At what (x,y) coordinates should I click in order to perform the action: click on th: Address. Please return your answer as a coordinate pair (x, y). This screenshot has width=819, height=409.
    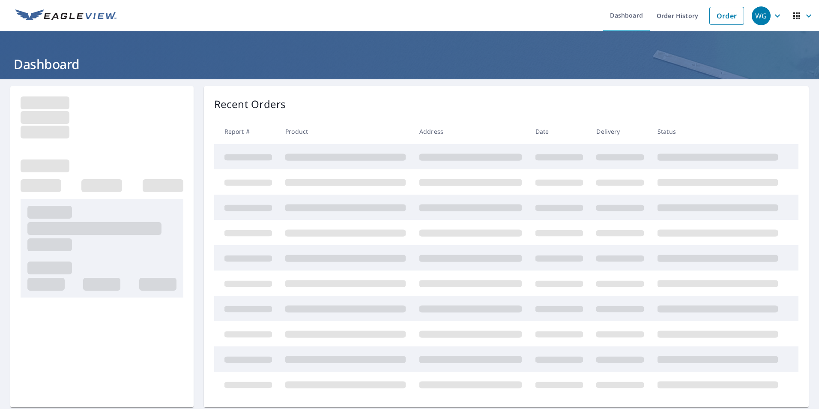
    Looking at the image, I should click on (470, 131).